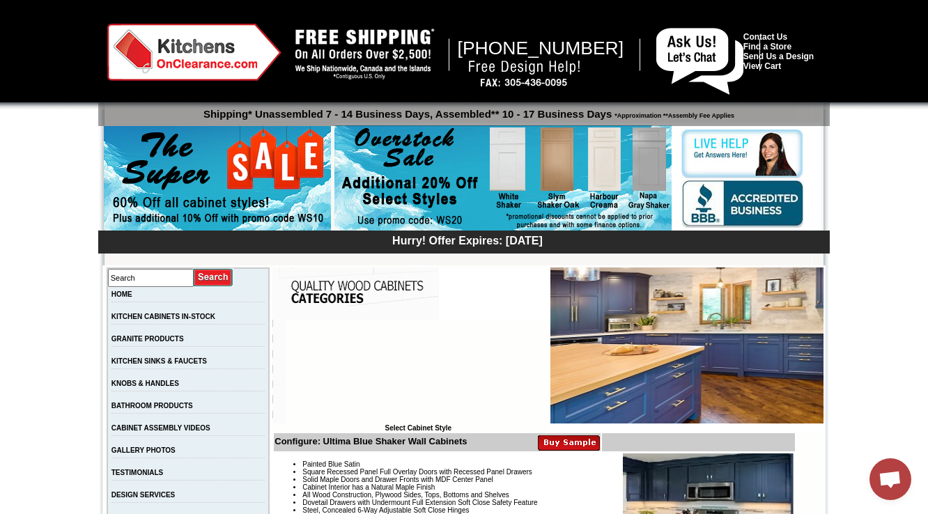 The width and height of the screenshot is (928, 514). I want to click on p: Shipping* Unassembled 7 - 14 Business Days, Assembled** 10 - 17 Business Days, so click(467, 111).